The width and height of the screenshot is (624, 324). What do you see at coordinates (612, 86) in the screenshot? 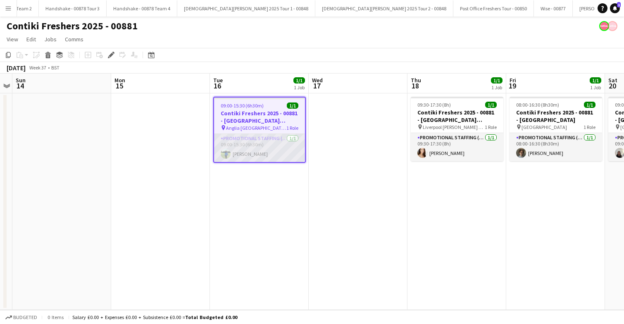
I see `span: 20` at bounding box center [612, 86].